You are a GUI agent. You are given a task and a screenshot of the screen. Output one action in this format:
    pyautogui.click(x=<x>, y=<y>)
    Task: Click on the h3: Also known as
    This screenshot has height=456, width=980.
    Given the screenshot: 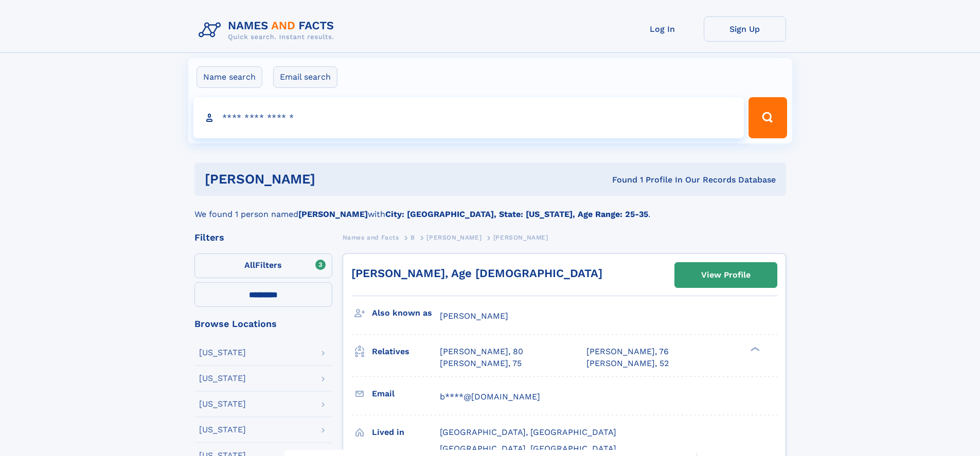 What is the action you would take?
    pyautogui.click(x=406, y=313)
    